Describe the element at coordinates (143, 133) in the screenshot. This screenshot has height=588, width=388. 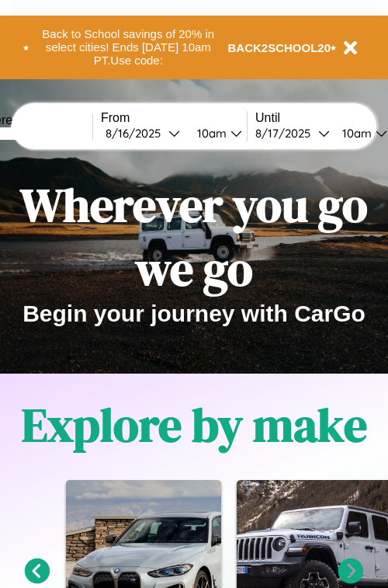
I see `button: 8/16/2025` at that location.